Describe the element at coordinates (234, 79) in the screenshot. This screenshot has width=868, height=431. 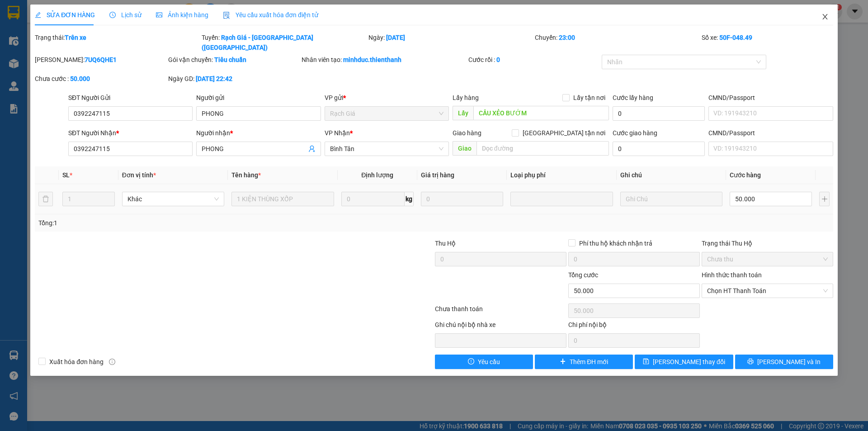
I see `div: Ngày GD:` at that location.